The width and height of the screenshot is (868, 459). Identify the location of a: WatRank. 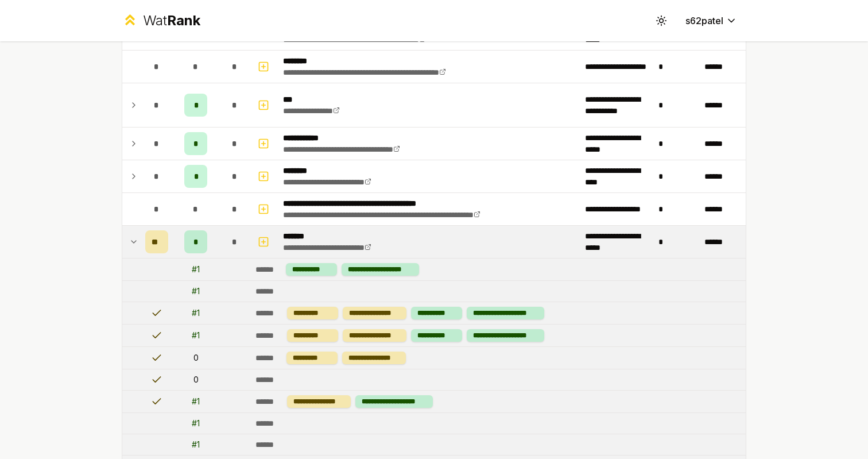
(160, 21).